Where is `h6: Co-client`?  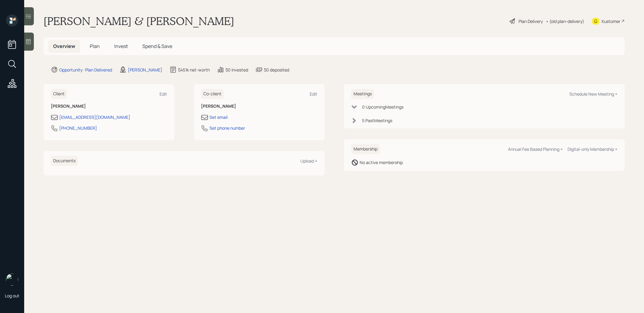 h6: Co-client is located at coordinates (212, 94).